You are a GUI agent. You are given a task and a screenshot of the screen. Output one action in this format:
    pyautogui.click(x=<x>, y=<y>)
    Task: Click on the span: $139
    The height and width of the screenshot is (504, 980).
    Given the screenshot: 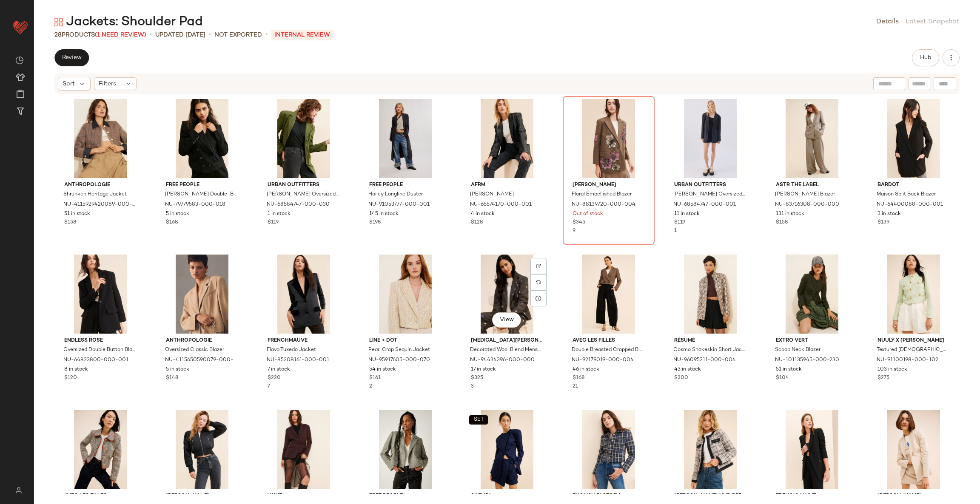 What is the action you would take?
    pyautogui.click(x=883, y=222)
    